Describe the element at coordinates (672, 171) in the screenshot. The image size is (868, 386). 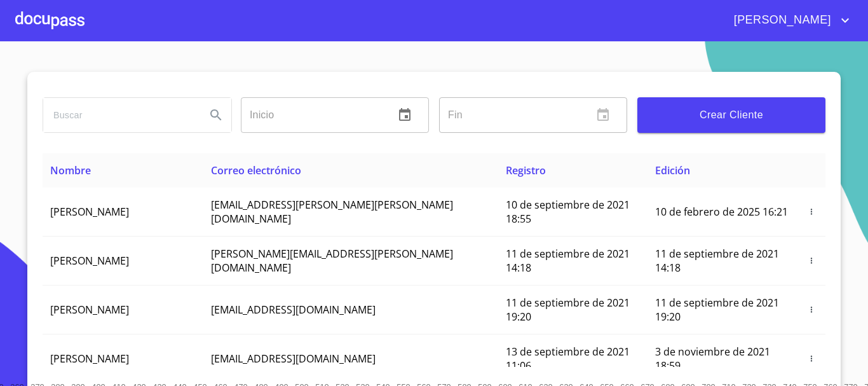
I see `span: Edición` at that location.